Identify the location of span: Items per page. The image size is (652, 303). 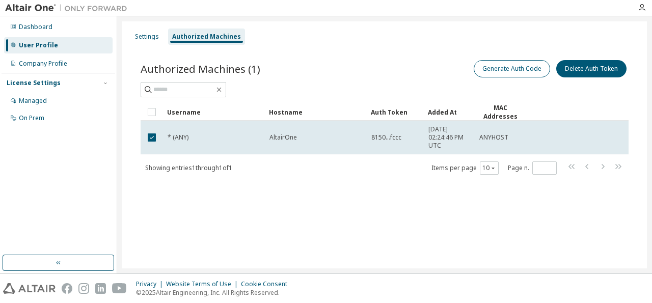
(465, 168).